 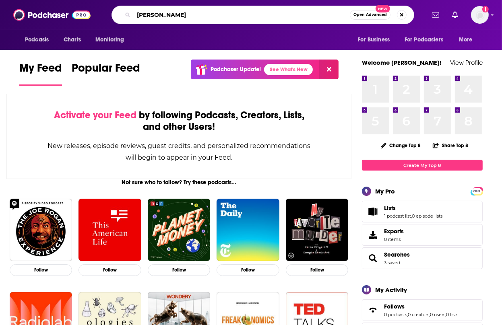 I want to click on img: My Favorite Murder with Karen Kilgariff and Georgia Hardstark, so click(x=317, y=230).